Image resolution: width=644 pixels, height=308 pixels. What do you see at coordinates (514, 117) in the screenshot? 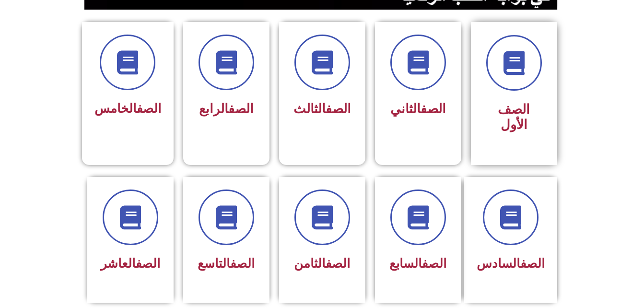
I see `span: الصف الأول` at bounding box center [514, 117].